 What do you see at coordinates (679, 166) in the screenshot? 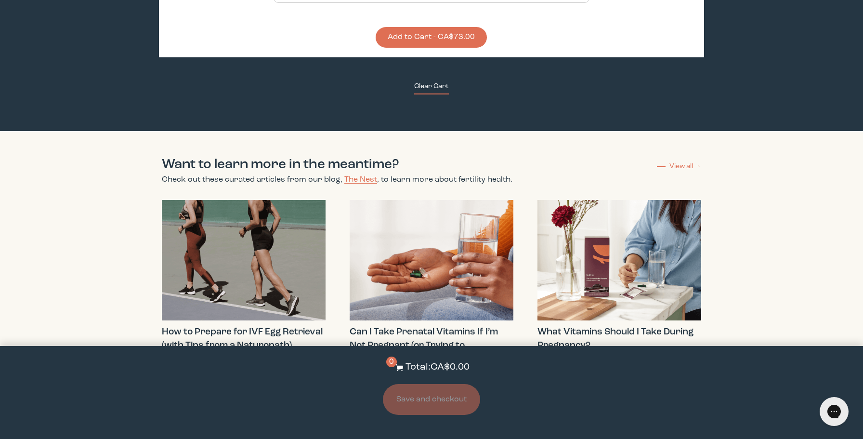
I see `a: View all →` at bounding box center [679, 166].